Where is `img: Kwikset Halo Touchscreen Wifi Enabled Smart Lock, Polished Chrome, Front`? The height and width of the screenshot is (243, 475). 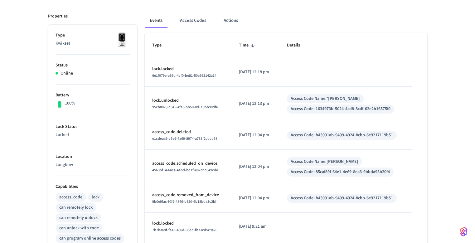 img: Kwikset Halo Touchscreen Wifi Enabled Smart Lock, Polished Chrome, Front is located at coordinates (122, 40).